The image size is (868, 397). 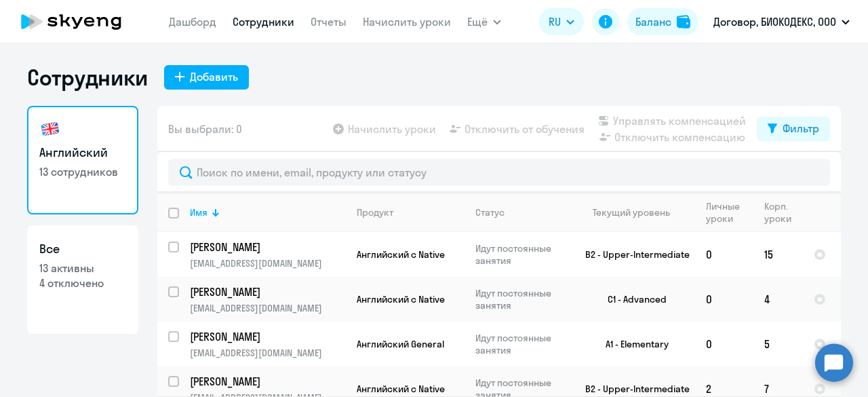 I want to click on td: B2 - Upper-Intermediate, so click(x=632, y=254).